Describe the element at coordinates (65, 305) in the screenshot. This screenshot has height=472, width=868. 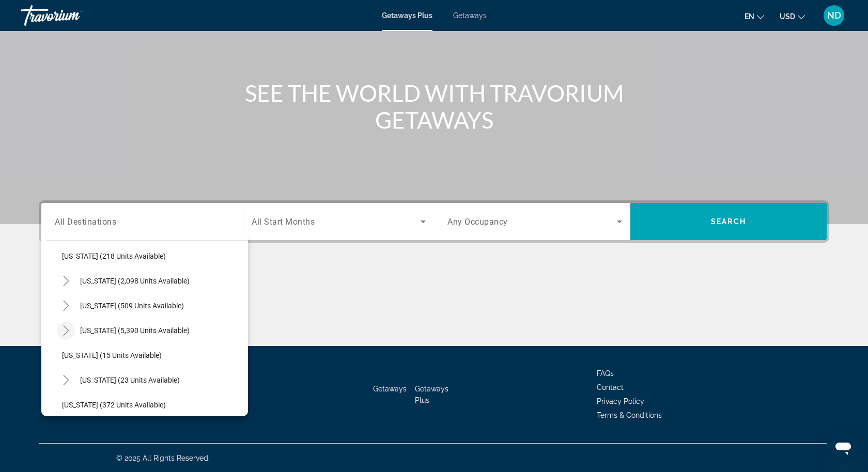
I see `button: Toggle Colorado (509 units available)` at that location.